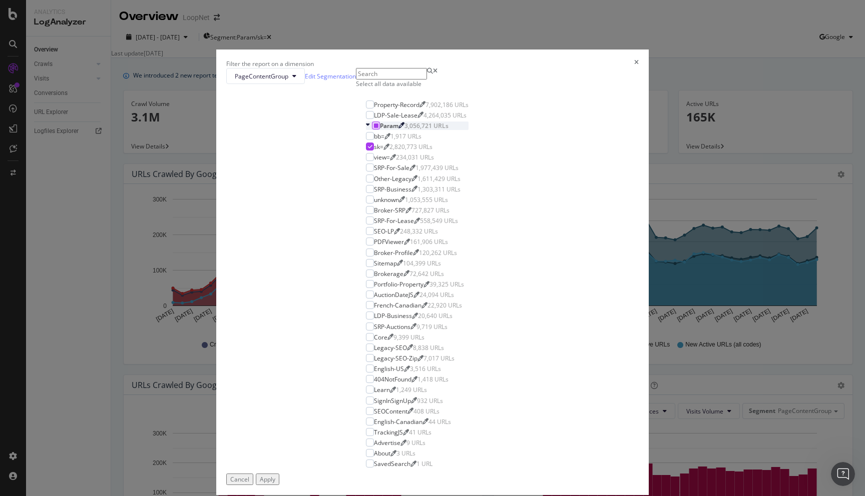  What do you see at coordinates (406, 136) in the screenshot?
I see `div: 1,917 URLs` at bounding box center [406, 136].